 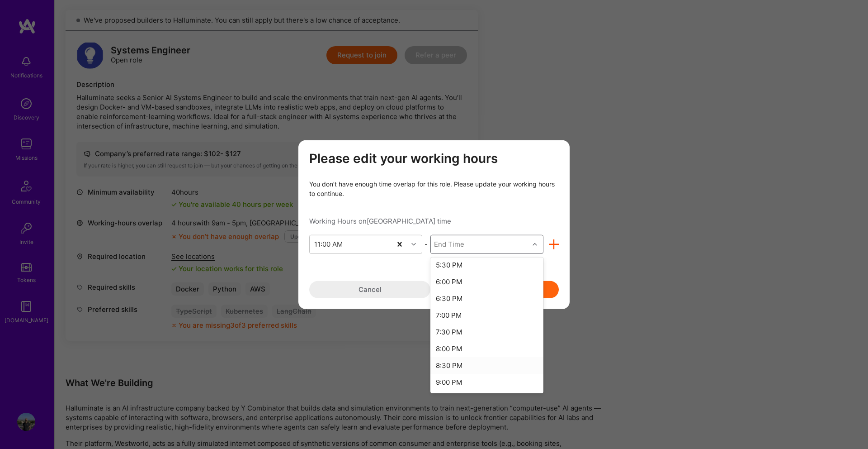 I want to click on div: 9:00 PM, so click(x=487, y=381).